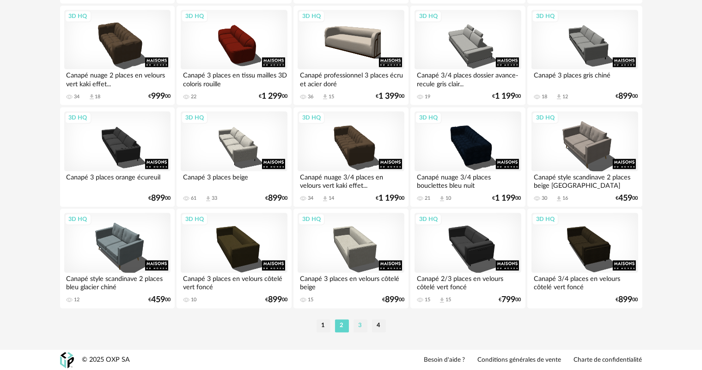 The width and height of the screenshot is (702, 370). Describe the element at coordinates (467, 55) in the screenshot. I see `a: 3D HQ Canapé 3/4 places dossier avance-recule gris clair... 19 €1 19900` at that location.